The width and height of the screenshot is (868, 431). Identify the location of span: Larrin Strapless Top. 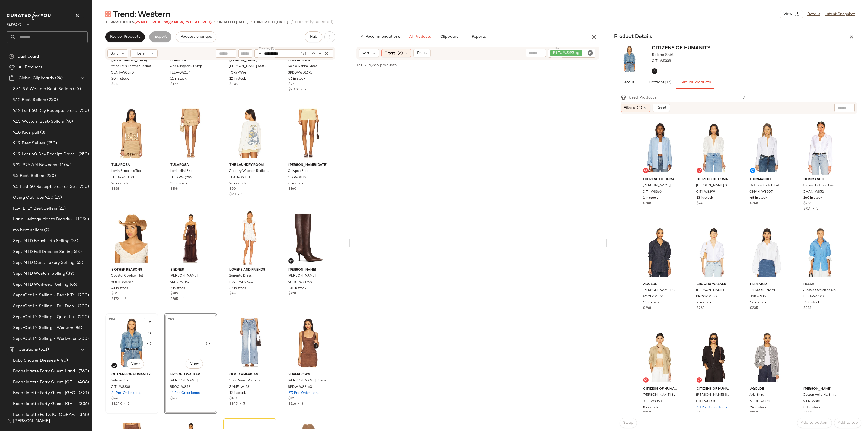
(126, 171).